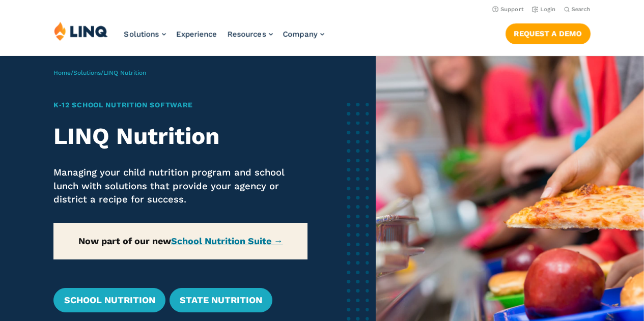 The image size is (644, 321). What do you see at coordinates (180, 185) in the screenshot?
I see `p: Managing your child nutrition program and school lunch with solutions that provide your agency or...` at bounding box center [180, 185].